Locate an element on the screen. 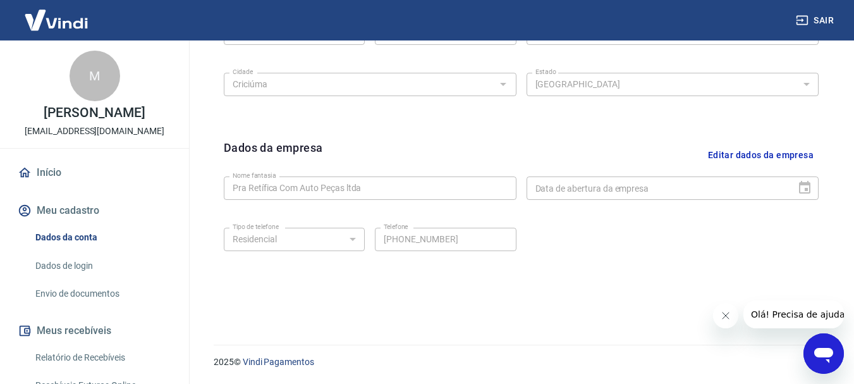 The height and width of the screenshot is (384, 854). button: Meu cadastro is located at coordinates (94, 211).